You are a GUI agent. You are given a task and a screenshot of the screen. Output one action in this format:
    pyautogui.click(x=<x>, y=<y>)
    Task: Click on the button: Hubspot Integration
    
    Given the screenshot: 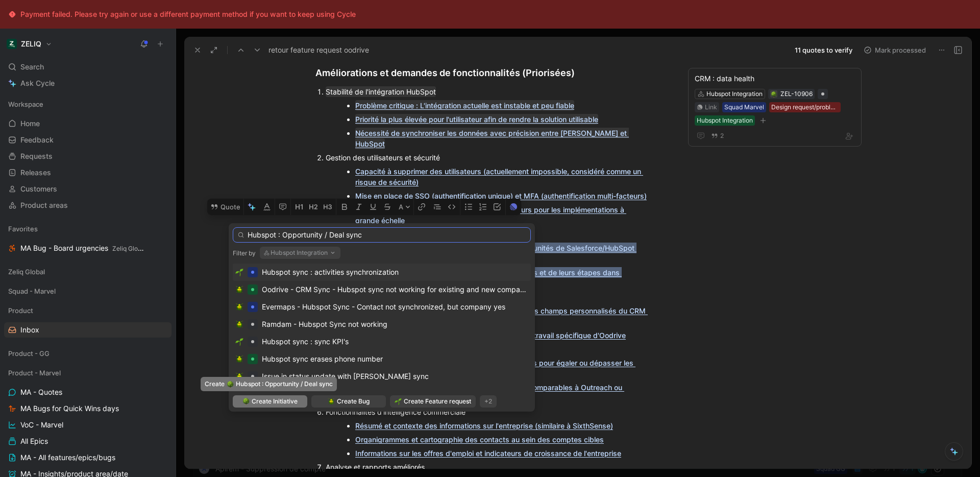 What is the action you would take?
    pyautogui.click(x=300, y=253)
    